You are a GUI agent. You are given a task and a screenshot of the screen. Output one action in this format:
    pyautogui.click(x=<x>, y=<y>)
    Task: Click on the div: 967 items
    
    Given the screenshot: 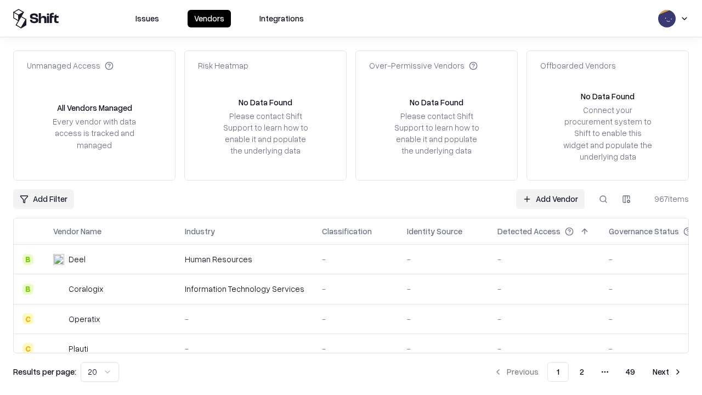 What is the action you would take?
    pyautogui.click(x=666, y=198)
    